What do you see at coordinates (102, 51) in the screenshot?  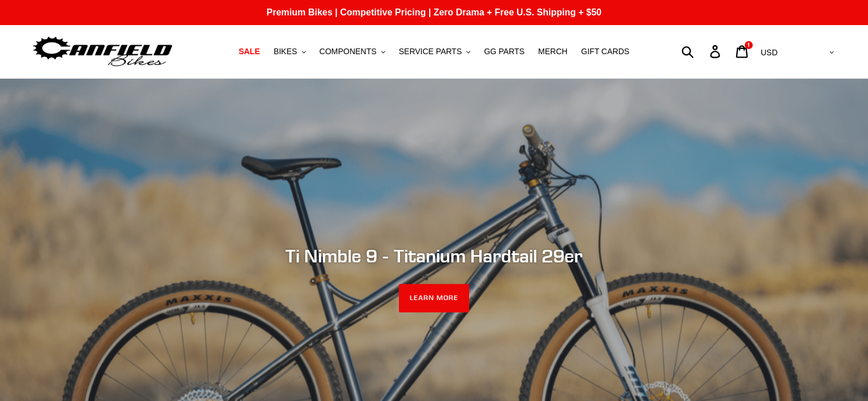 I see `img: Canfield Bikes` at bounding box center [102, 51].